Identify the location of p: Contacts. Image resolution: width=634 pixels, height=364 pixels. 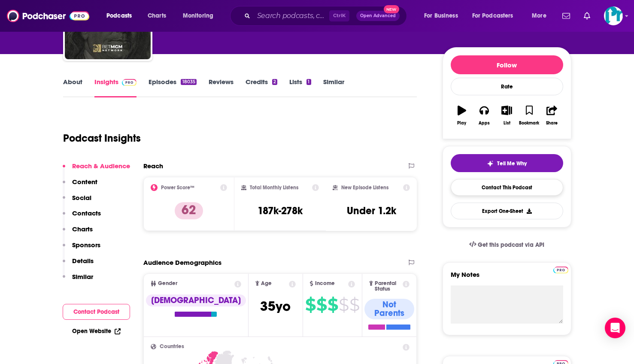
(86, 212).